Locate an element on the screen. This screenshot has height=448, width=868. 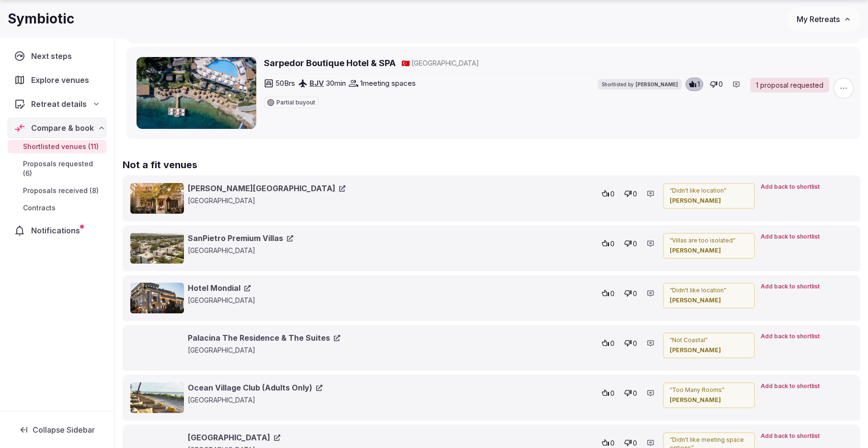
span: Collapse Sidebar is located at coordinates (63, 430).